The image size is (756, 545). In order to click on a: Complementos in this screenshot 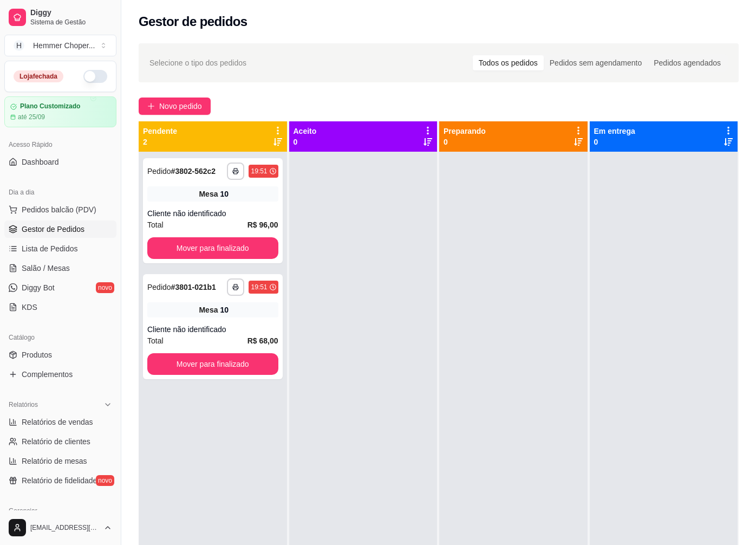, I will do `click(60, 375)`.